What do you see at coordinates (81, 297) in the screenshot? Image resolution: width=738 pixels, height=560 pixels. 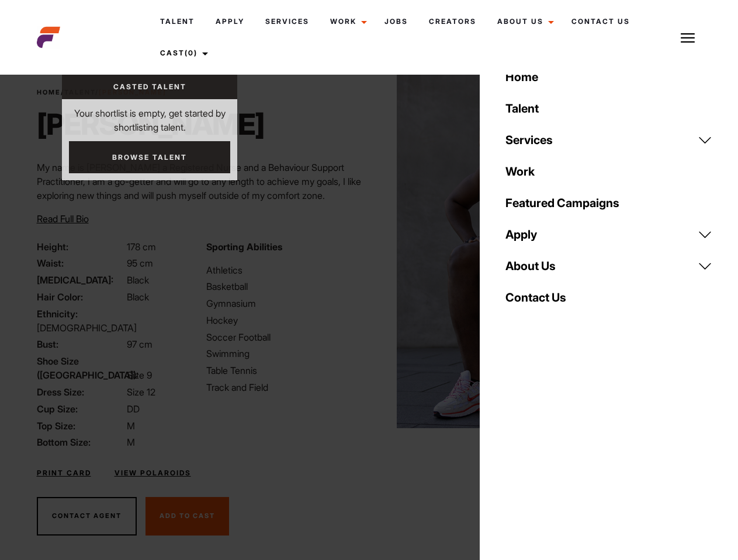 I see `span: Hair Color:` at bounding box center [81, 297].